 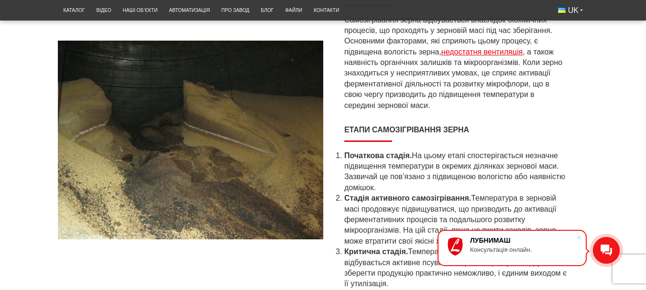 What do you see at coordinates (455, 268) in the screenshot?
I see `li: Температура досягає рівня, при якому відбувається активне псування зерна. У цьому випадку зберегт...` at bounding box center [455, 268].